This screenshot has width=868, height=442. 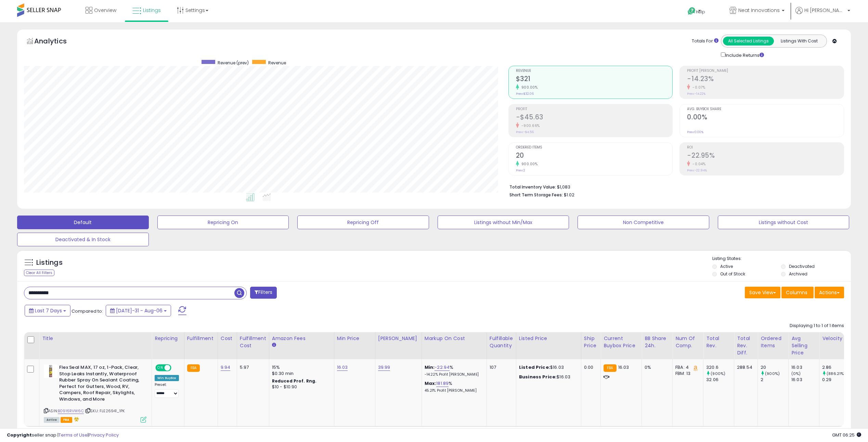 What do you see at coordinates (798, 273) in the screenshot?
I see `label: Archived` at bounding box center [798, 273].